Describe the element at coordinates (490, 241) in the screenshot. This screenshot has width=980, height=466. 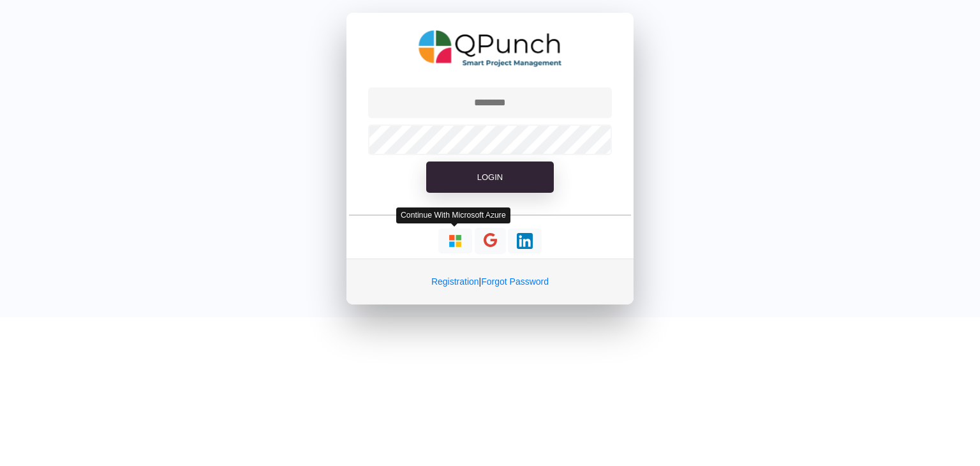
I see `button: Continue With Google` at that location.